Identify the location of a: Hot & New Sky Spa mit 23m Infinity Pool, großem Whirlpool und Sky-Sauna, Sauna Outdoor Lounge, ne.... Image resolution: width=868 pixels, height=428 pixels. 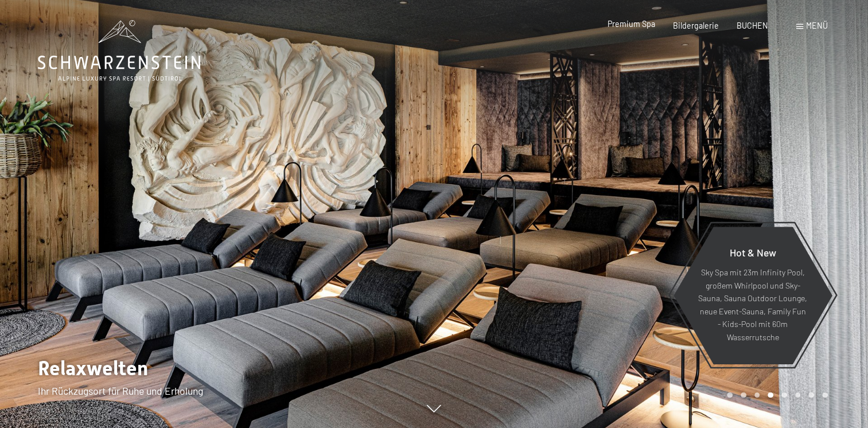
(752, 296).